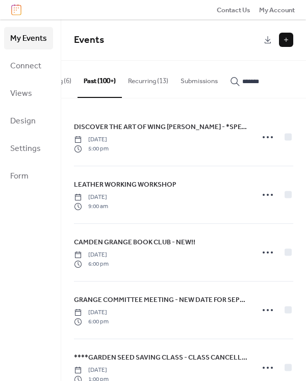  Describe the element at coordinates (89, 40) in the screenshot. I see `span: Events` at that location.